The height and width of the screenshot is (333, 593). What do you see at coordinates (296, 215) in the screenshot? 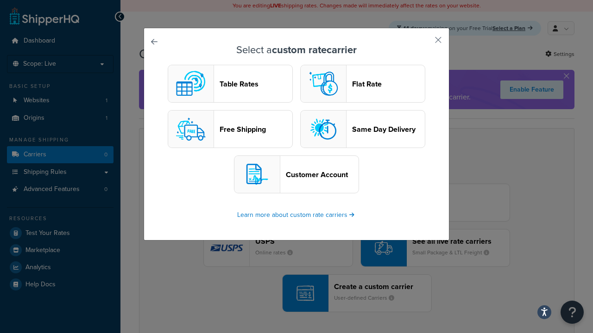
I see `a: Learn more about custom rate carriers` at bounding box center [296, 215].